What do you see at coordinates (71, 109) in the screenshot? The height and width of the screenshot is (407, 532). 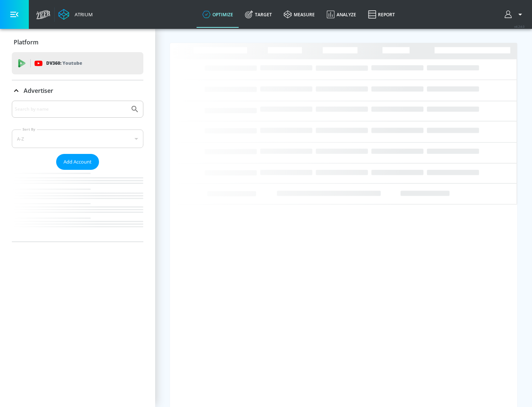 I see `input: Search by name` at bounding box center [71, 109].